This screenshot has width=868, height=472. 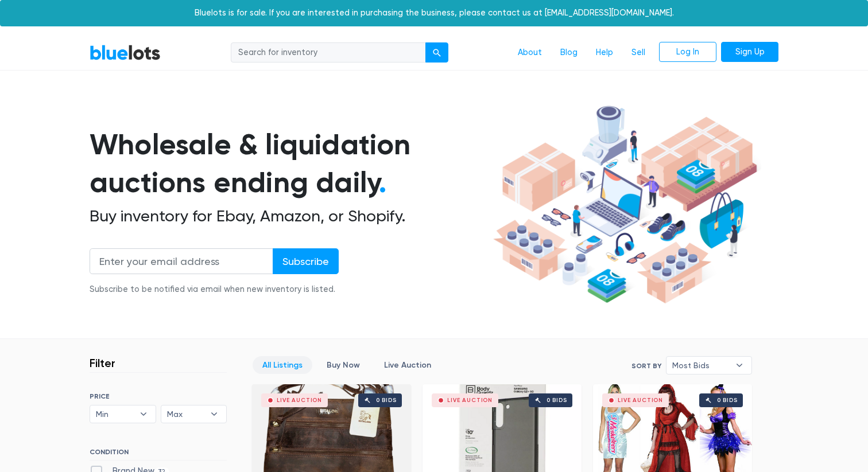 I want to click on img: hero-ee84e7d0318cb26816c560f6b4441b76977f77a177738b4e94f68c95b2b83dbb.png, so click(x=625, y=205).